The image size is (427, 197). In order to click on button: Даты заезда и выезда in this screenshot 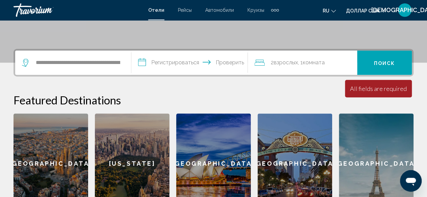, I will do `click(189, 63)`.